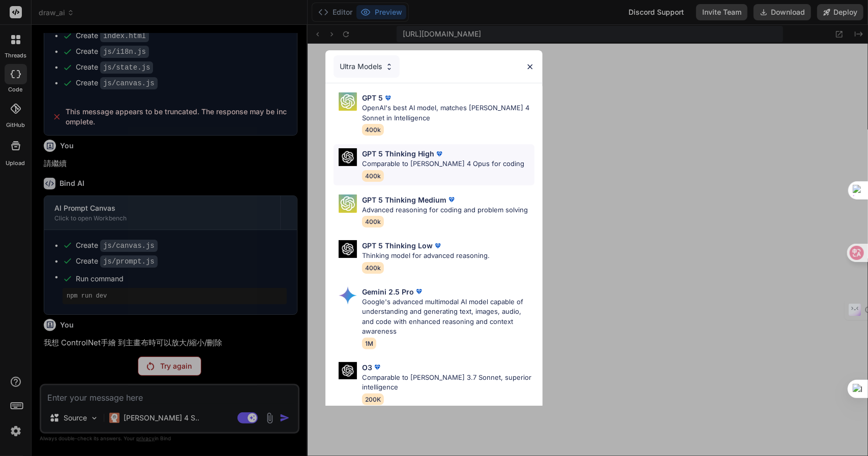 This screenshot has height=456, width=868. Describe the element at coordinates (367, 367) in the screenshot. I see `p: O3` at that location.